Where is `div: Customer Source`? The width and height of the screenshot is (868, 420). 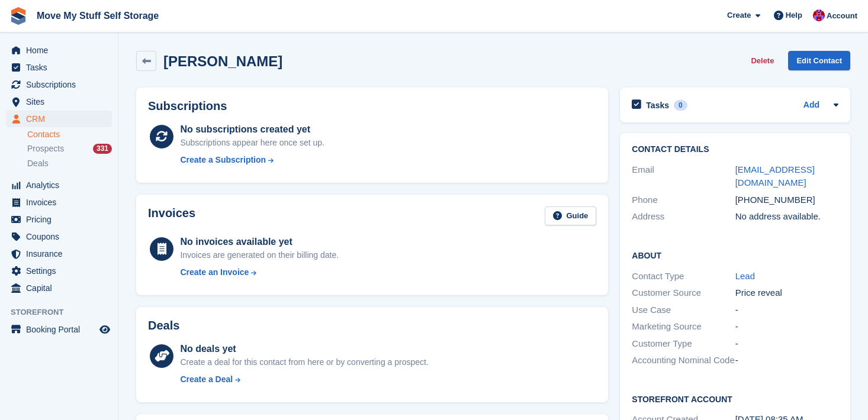
div: Customer Source is located at coordinates (683, 293).